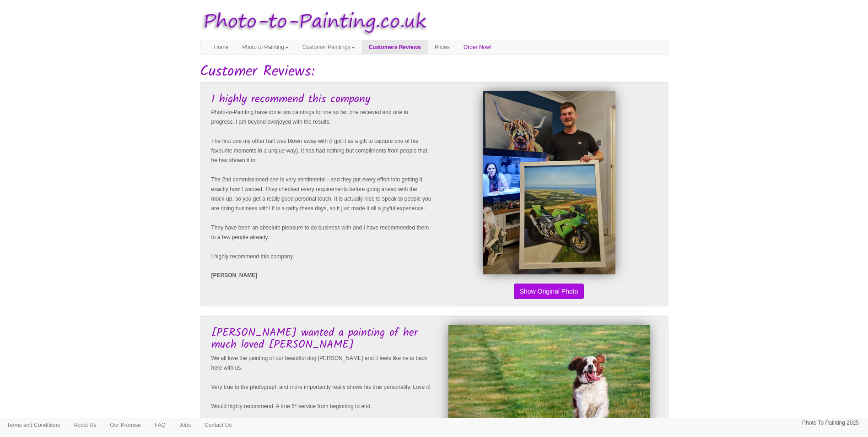 The width and height of the screenshot is (868, 437). I want to click on a: Customer Paintings, so click(329, 47).